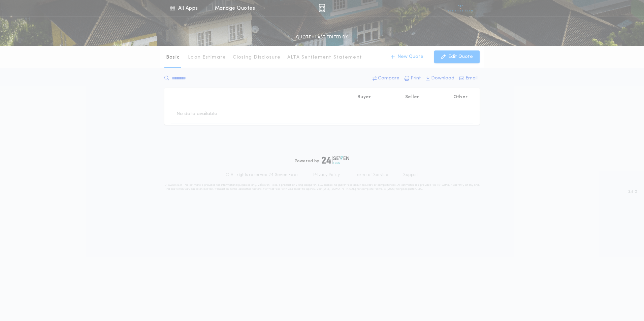  What do you see at coordinates (460, 97) in the screenshot?
I see `p: Other` at bounding box center [460, 97].